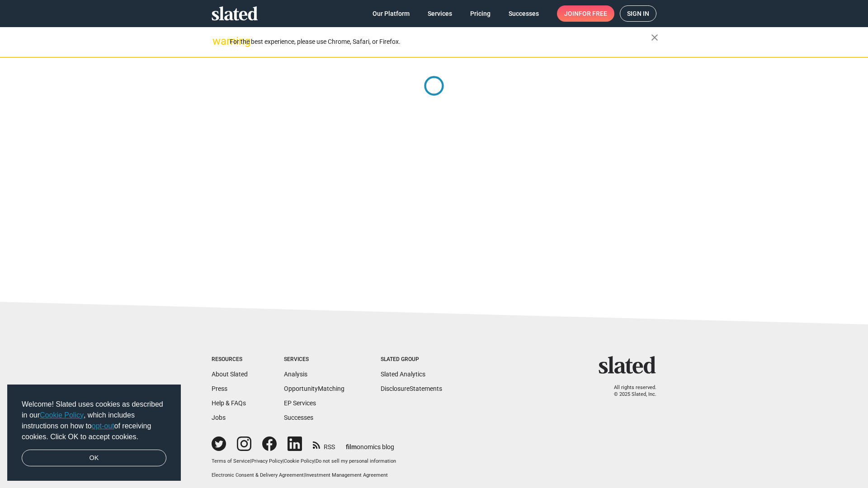 This screenshot has height=488, width=868. I want to click on div: For the best experience, please use Chrome, Safari, or Firefox., so click(441, 41).